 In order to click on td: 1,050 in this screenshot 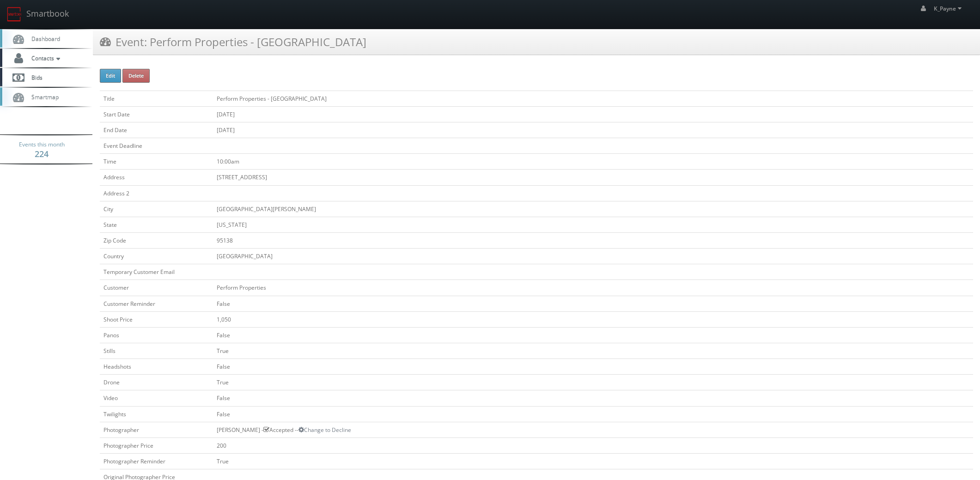, I will do `click(593, 319)`.